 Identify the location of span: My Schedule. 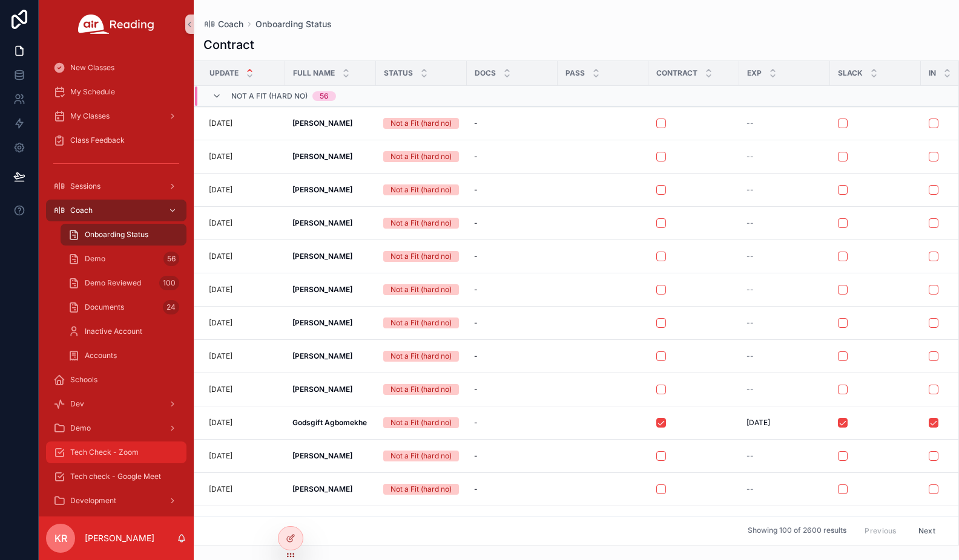
(93, 92).